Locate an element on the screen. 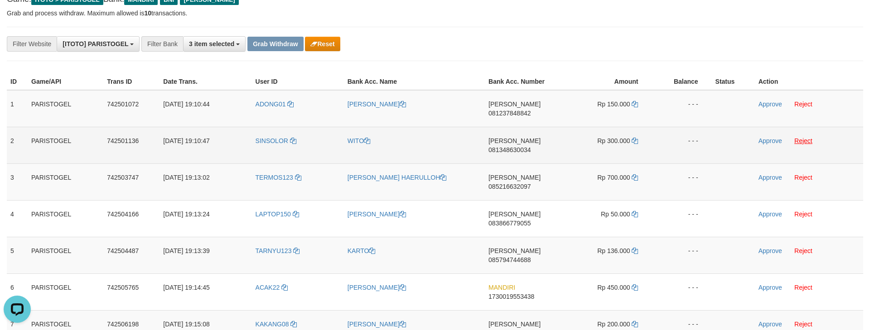  span: Rp 450.000 is located at coordinates (614, 288).